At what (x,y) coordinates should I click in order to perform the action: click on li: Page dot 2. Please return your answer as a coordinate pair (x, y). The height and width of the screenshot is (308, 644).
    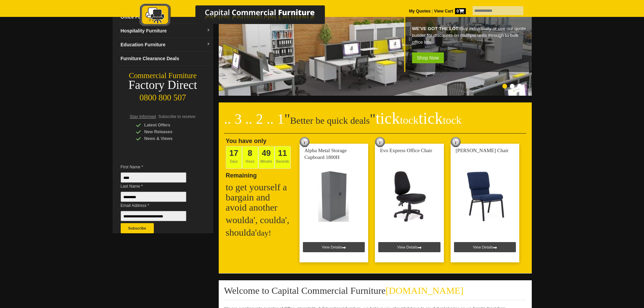
    Looking at the image, I should click on (513, 86).